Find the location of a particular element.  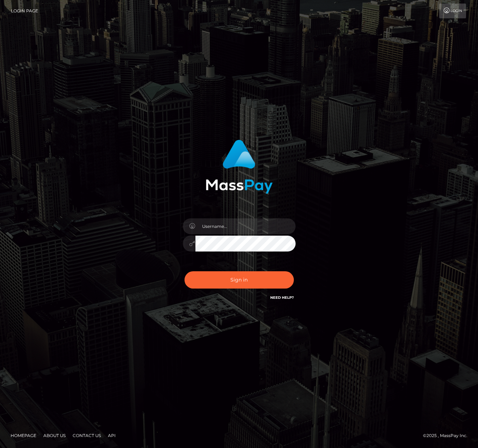

a: API is located at coordinates (112, 435).